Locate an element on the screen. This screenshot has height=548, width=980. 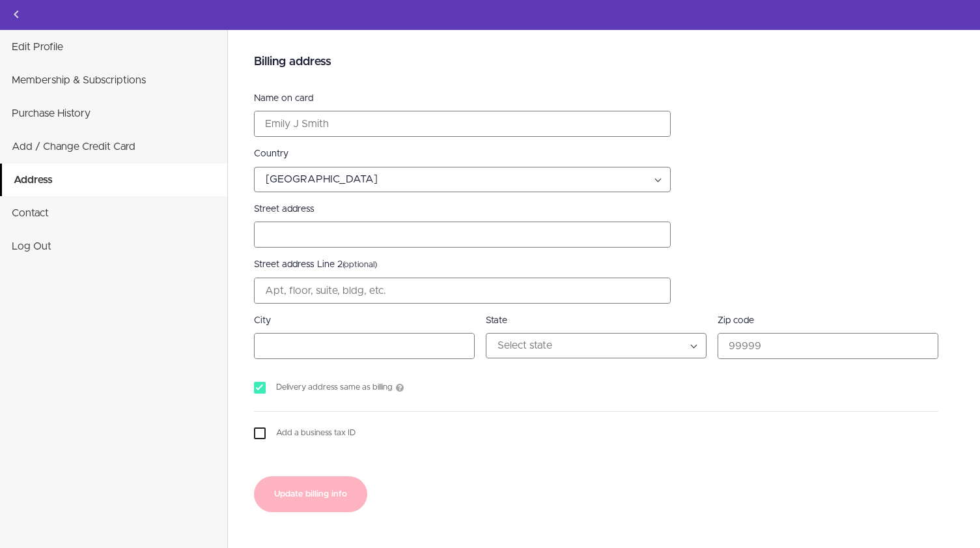
a: Address is located at coordinates (114, 180).